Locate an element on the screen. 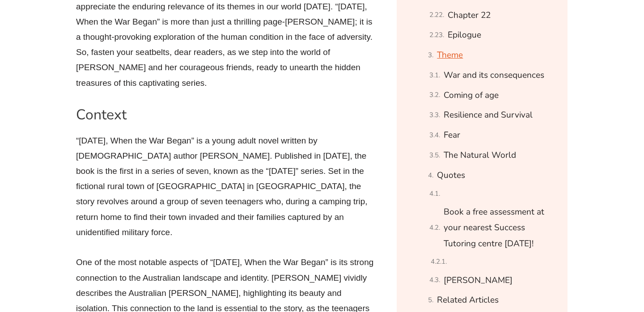 This screenshot has width=644, height=312. a: Fear is located at coordinates (452, 135).